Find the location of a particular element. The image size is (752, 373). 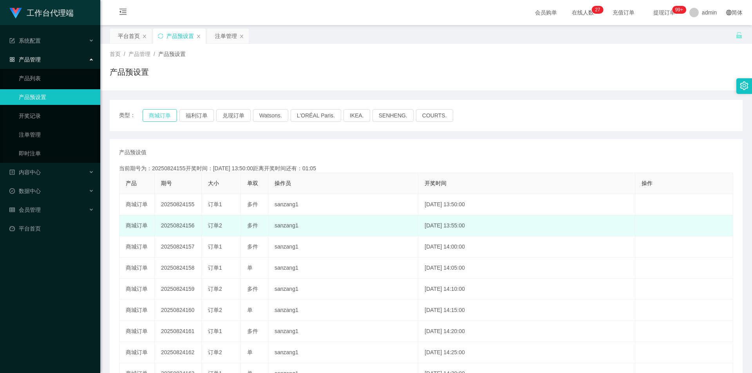

i: 图标: form is located at coordinates (12, 41).